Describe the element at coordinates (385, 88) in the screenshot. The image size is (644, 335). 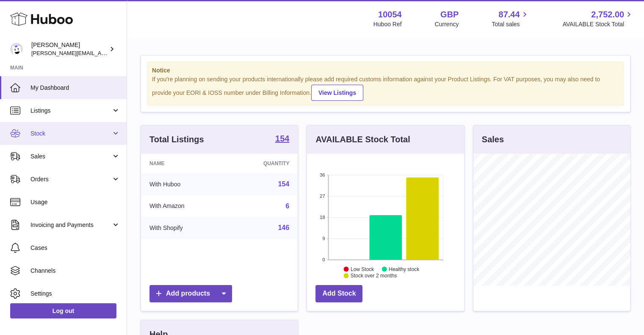
I see `div: If you're planning on sending your products internationally please add required customs informati...` at that location.